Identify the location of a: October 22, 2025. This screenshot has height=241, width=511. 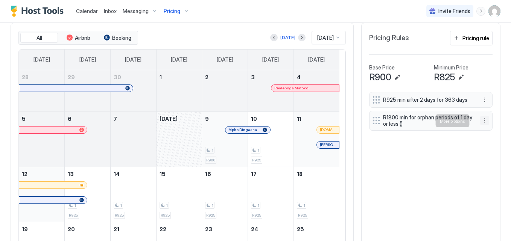
(179, 229).